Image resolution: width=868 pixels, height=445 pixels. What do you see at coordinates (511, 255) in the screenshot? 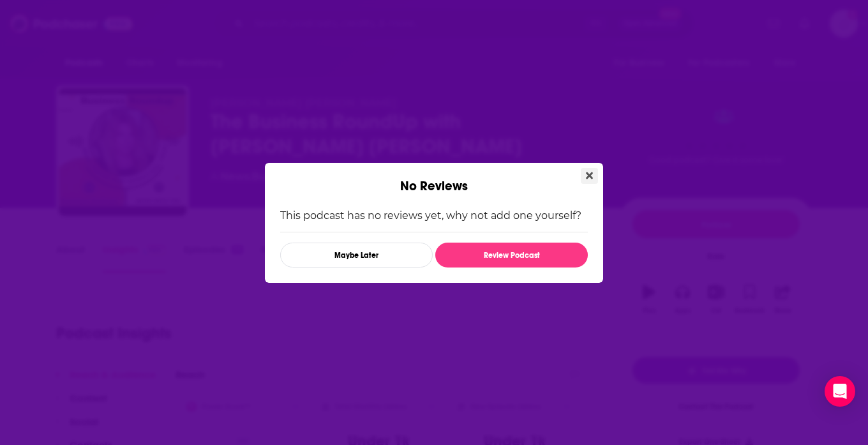
I see `button: Review Podcast` at bounding box center [511, 255].